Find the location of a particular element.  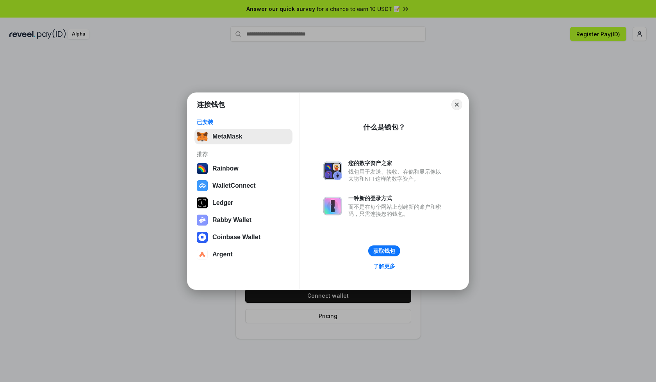

button: 获取钱包 is located at coordinates (384, 251).